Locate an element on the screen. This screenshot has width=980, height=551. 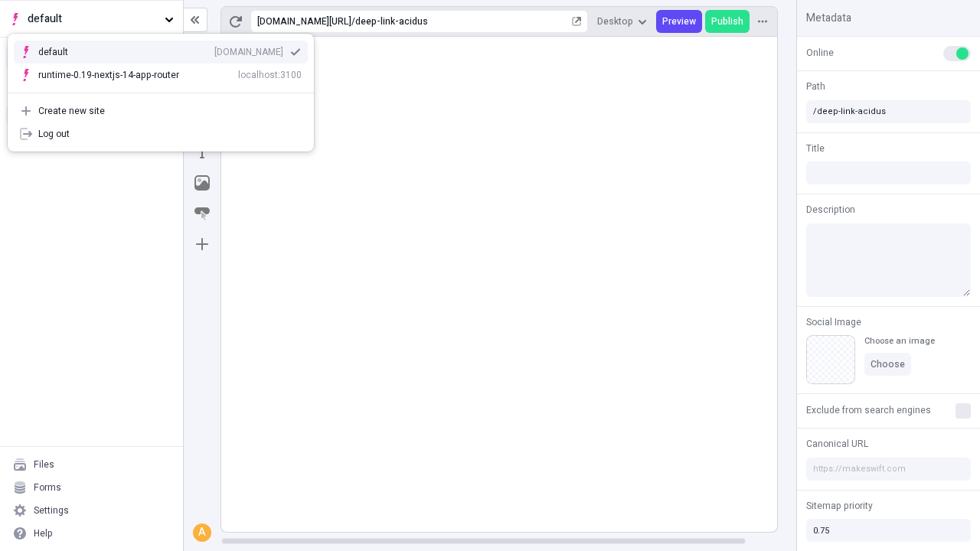
span: Sitemap priority is located at coordinates (839, 506).